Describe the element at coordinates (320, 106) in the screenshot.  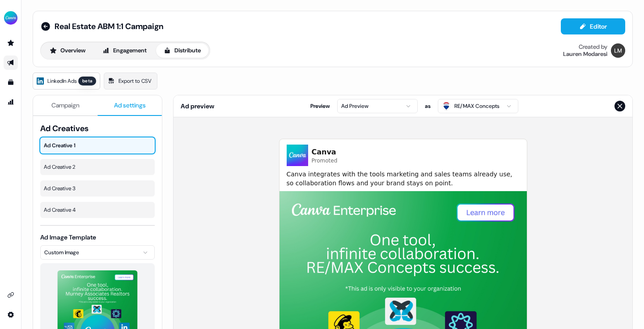
I see `span: Preview` at that location.